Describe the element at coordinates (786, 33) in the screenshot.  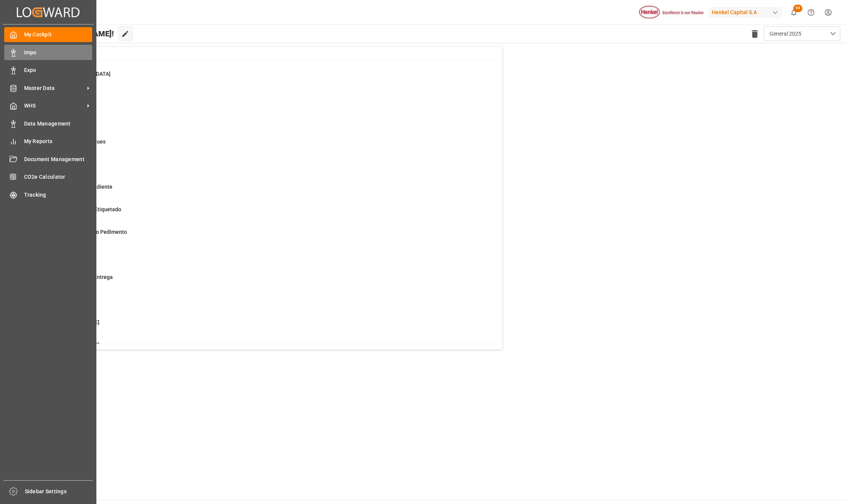
I see `span: General 2025` at that location.